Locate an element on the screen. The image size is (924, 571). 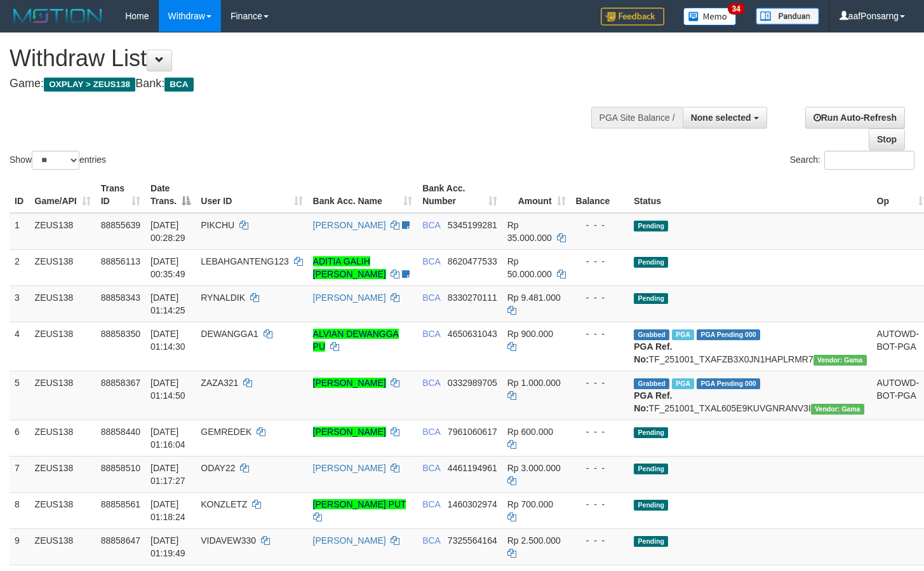
span: 88858367 is located at coordinates (121, 382).